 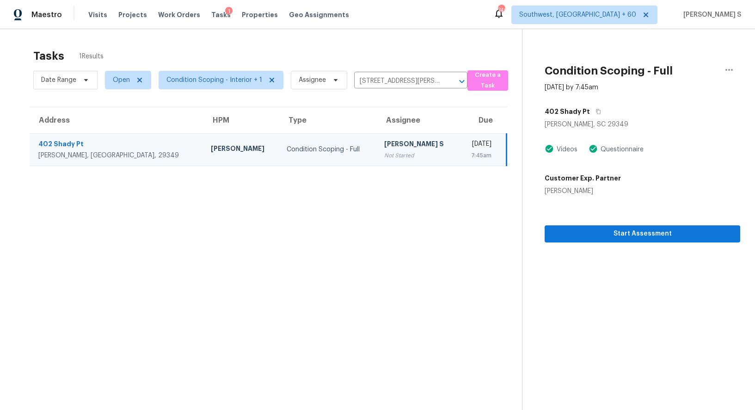 I want to click on span: Start Assessment, so click(x=643, y=234).